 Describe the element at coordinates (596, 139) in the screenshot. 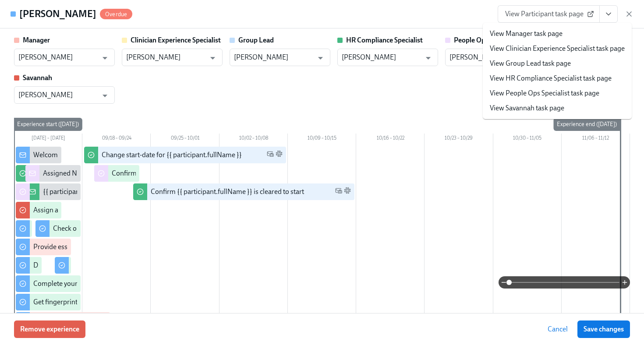

I see `div: 11/06 – 11/12` at that location.